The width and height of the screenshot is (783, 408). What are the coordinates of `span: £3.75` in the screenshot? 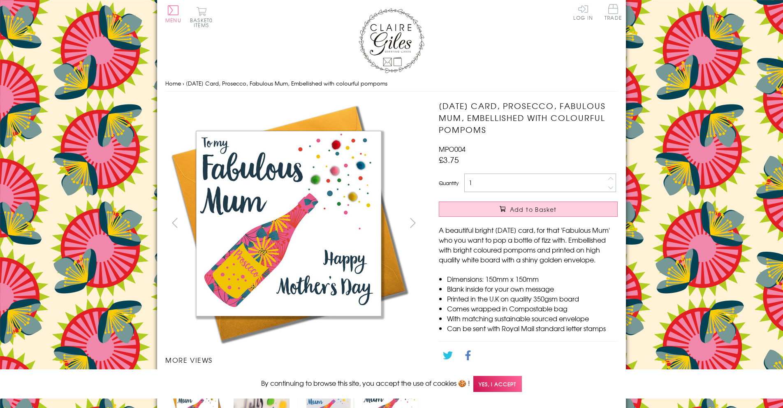 It's located at (449, 160).